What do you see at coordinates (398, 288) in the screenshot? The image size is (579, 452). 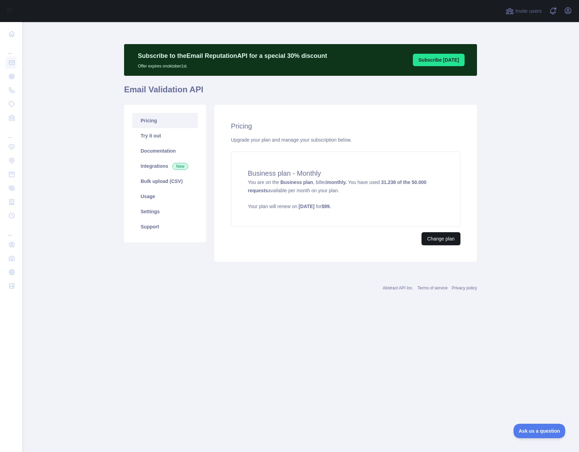 I see `a: Abstract API Inc.` at bounding box center [398, 288].